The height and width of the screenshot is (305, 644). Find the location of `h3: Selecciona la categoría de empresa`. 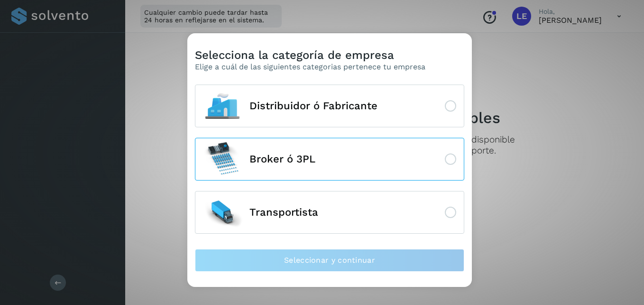

h3: Selecciona la categoría de empresa is located at coordinates (310, 55).